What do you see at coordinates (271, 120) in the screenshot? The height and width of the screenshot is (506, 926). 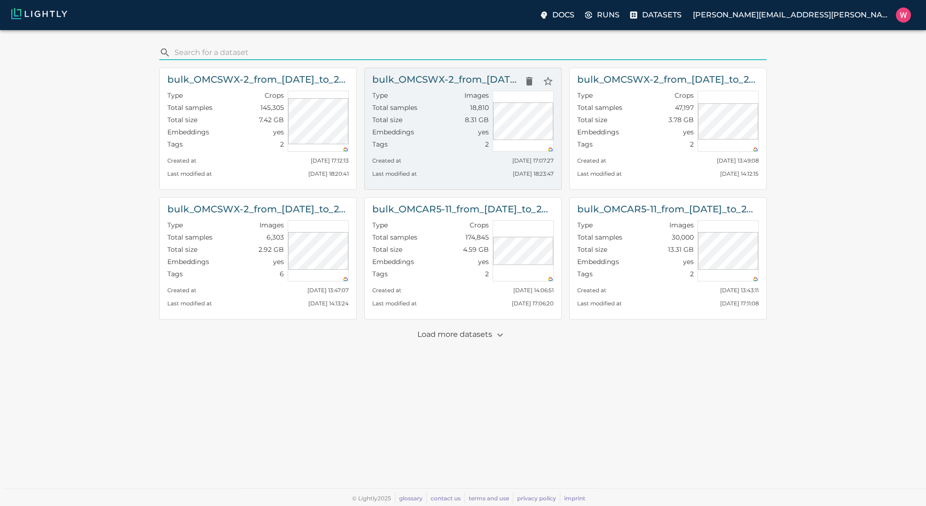 I see `p: 7.42 GB` at bounding box center [271, 120].